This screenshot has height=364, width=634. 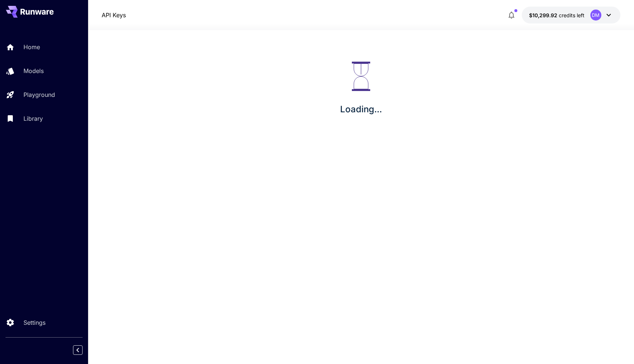 I want to click on button: $10,299.9181DM, so click(x=571, y=15).